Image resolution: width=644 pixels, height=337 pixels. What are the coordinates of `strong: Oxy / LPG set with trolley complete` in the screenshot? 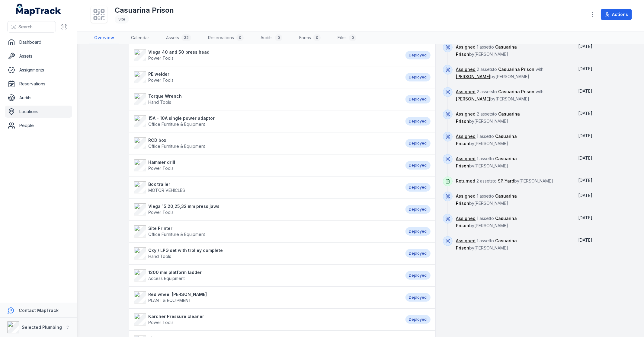 It's located at (186, 250).